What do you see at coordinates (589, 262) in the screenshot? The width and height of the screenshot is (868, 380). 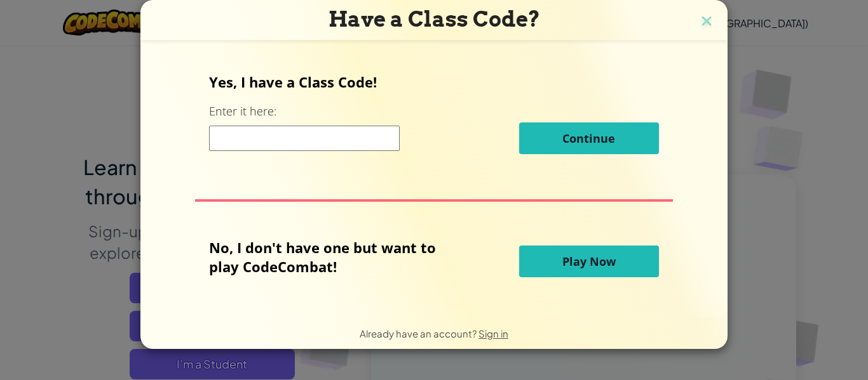 I see `button: Play Now` at bounding box center [589, 262].